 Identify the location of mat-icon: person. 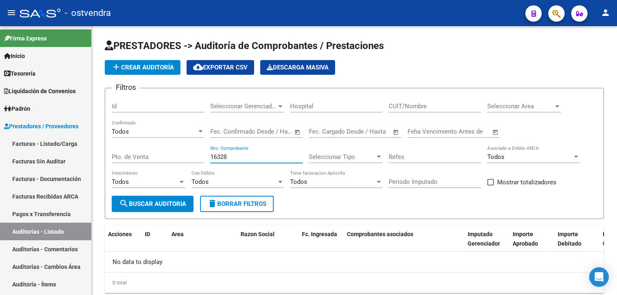
(605, 13).